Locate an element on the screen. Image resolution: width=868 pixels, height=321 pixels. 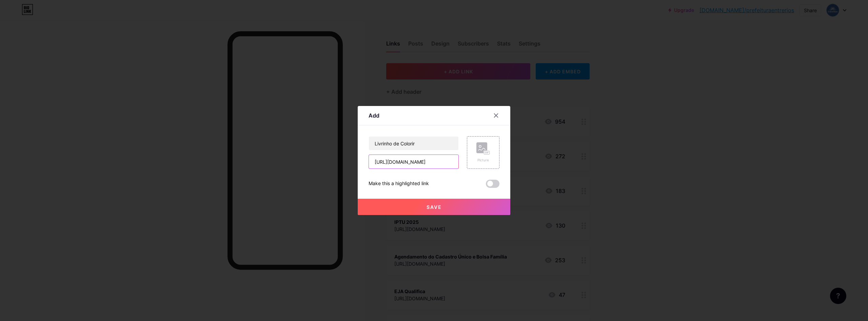
div: Picture is located at coordinates (483, 160).